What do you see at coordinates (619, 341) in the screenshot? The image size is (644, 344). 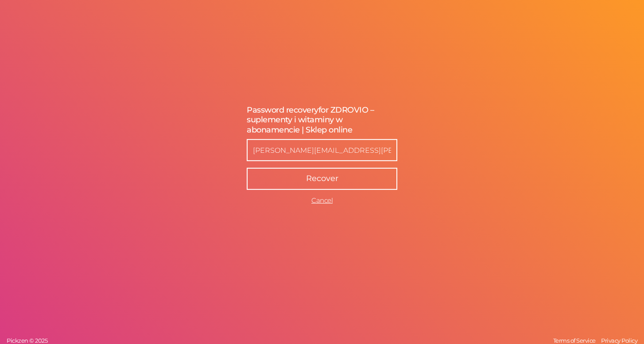 I see `span: Privacy Policy` at bounding box center [619, 341].